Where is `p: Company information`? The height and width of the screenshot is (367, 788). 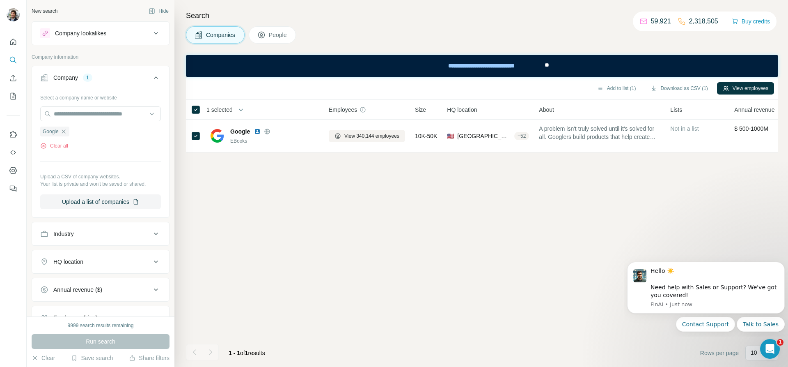 p: Company information is located at coordinates (101, 57).